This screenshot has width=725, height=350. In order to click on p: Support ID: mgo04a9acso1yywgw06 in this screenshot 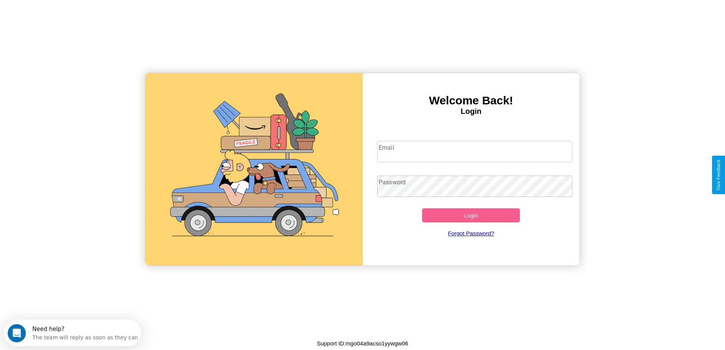, I will do `click(362, 343)`.